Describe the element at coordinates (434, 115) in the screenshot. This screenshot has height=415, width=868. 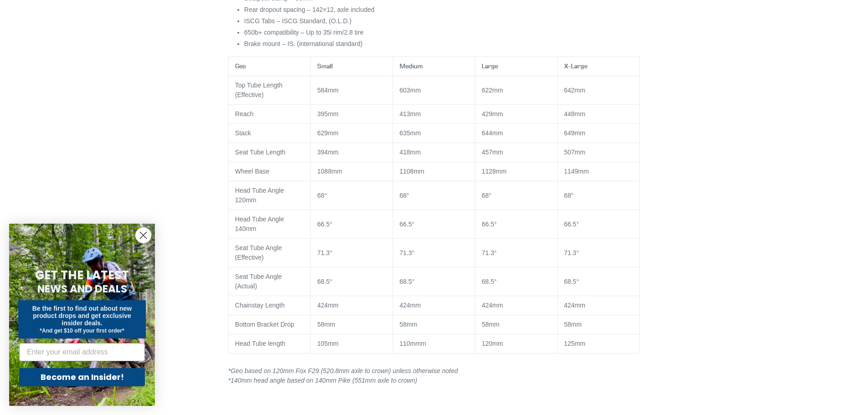
I see `td: 413mm` at that location.